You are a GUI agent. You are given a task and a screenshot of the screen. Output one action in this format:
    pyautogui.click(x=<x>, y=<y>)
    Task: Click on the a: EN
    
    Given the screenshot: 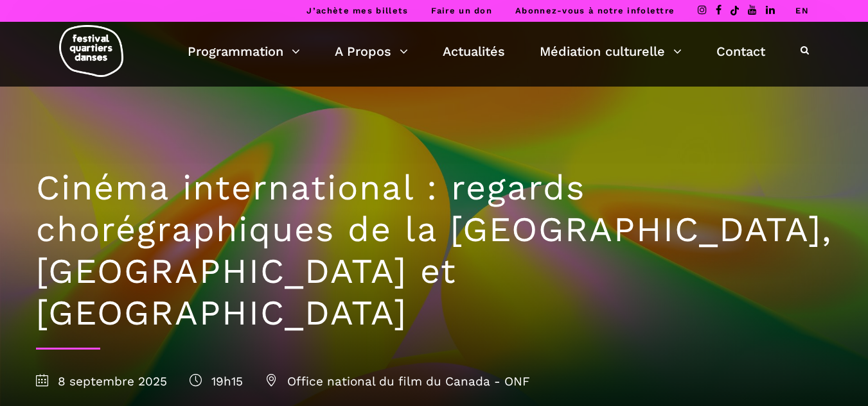 What is the action you would take?
    pyautogui.click(x=802, y=10)
    